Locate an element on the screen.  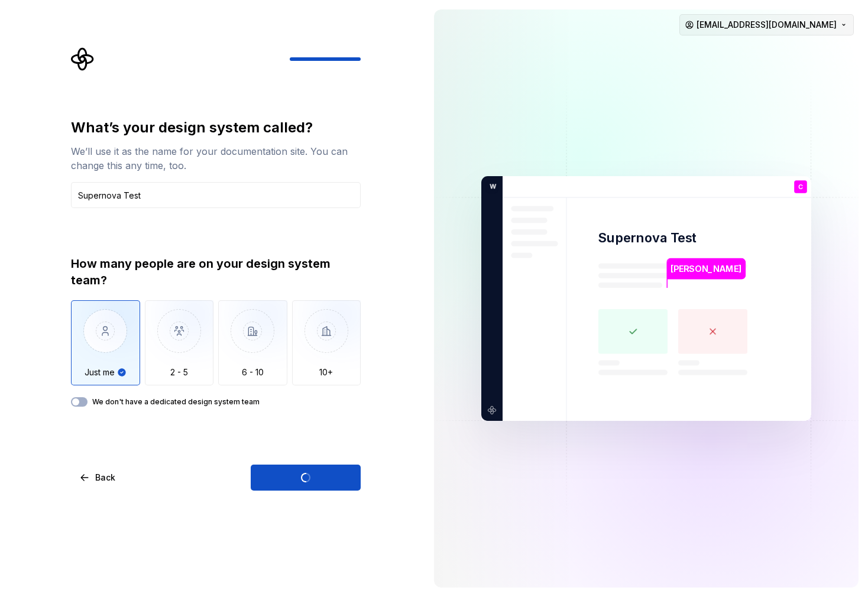
div: We’ll use it as the name for your documentation site. You can change this any time, too. is located at coordinates (216, 158).